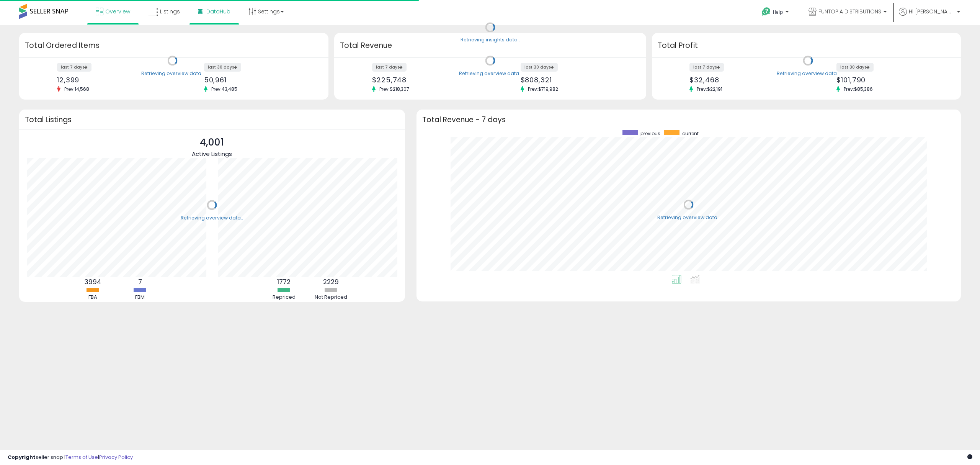  What do you see at coordinates (766, 12) in the screenshot?
I see `i: Get Help` at bounding box center [766, 12].